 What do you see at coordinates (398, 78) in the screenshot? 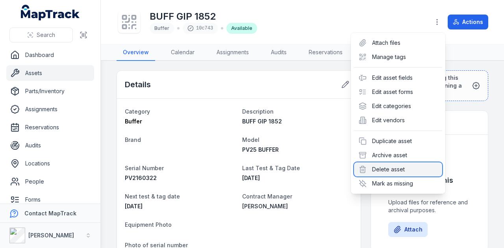
I see `div: Edit asset fields` at bounding box center [398, 78].